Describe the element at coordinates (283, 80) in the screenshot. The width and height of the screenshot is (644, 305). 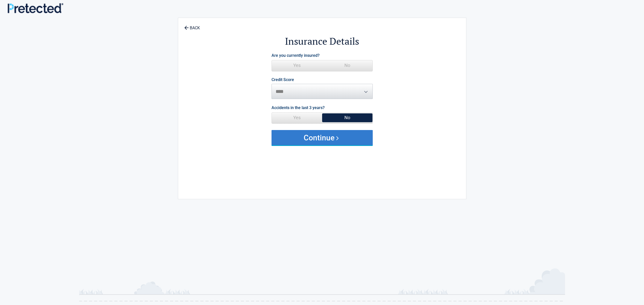
I see `label: Credit Score` at that location.